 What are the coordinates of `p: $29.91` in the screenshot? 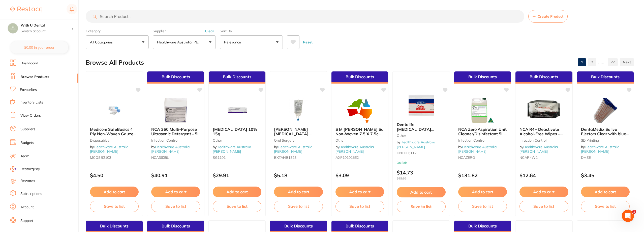 It's located at (237, 175).